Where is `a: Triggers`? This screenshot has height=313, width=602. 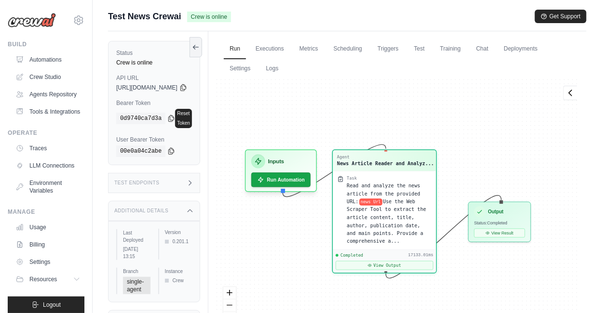
a: Triggers is located at coordinates (388, 49).